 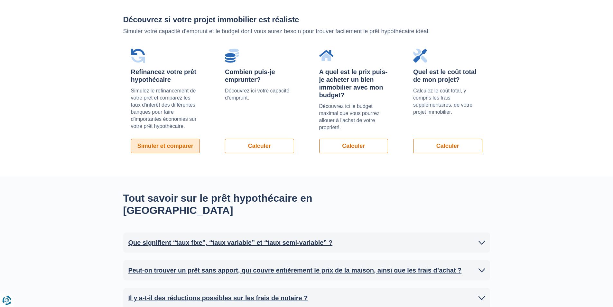 What do you see at coordinates (307, 32) in the screenshot?
I see `p: Simuler votre capacité d'emprunt et le budget dont vous aurez besoin pour trouver facilement le p...` at bounding box center [307, 32].